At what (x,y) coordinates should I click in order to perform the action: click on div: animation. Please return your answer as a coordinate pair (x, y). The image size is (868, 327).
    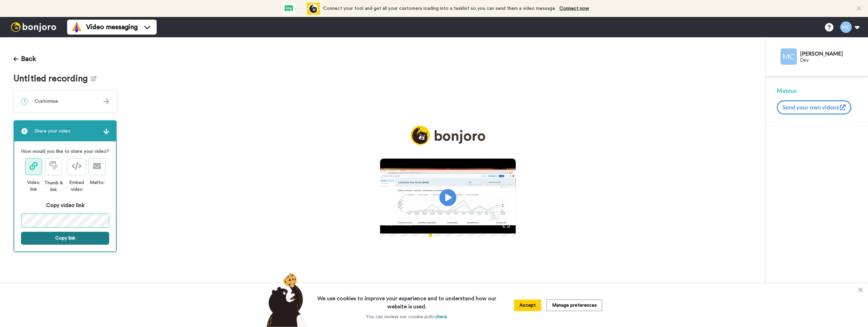
    Looking at the image, I should click on (301, 9).